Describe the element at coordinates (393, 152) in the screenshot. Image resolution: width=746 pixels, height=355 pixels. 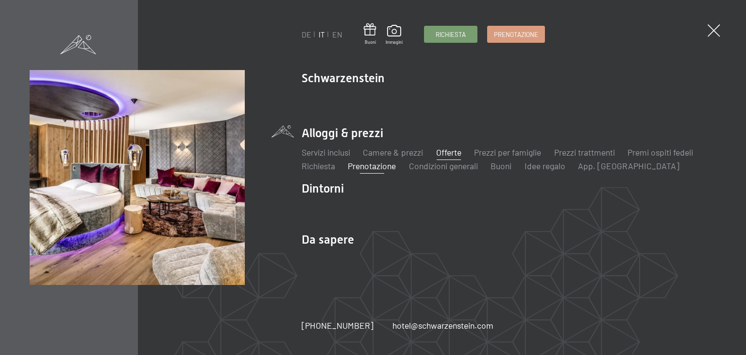
I see `a: Camere & prezzi` at that location.